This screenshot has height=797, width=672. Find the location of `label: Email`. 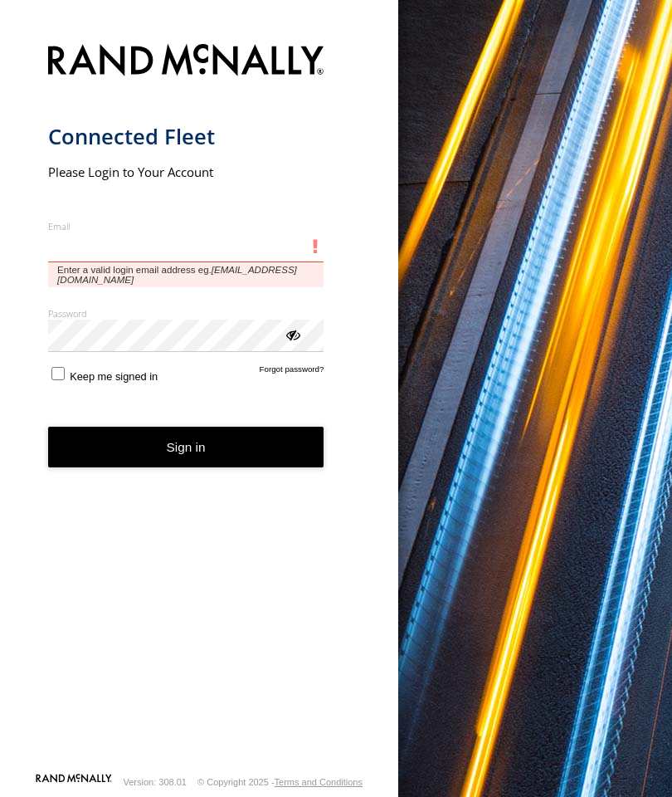

label: Email is located at coordinates (186, 225).